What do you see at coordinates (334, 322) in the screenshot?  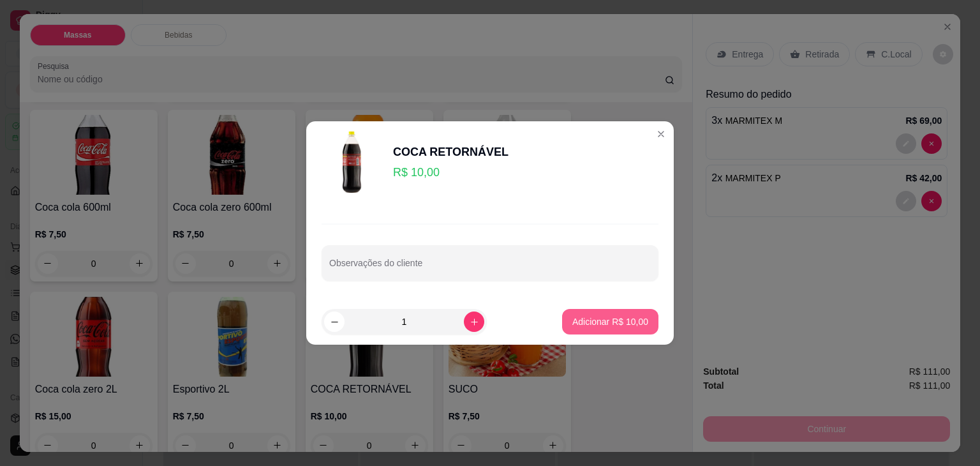 I see `button: decrease-product-quantity` at bounding box center [334, 322].